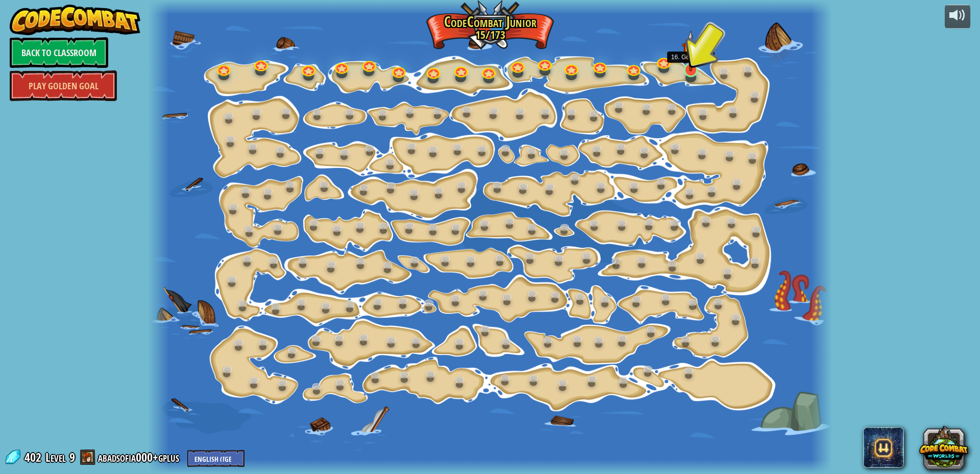 Image resolution: width=980 pixels, height=474 pixels. I want to click on span: 402, so click(34, 457).